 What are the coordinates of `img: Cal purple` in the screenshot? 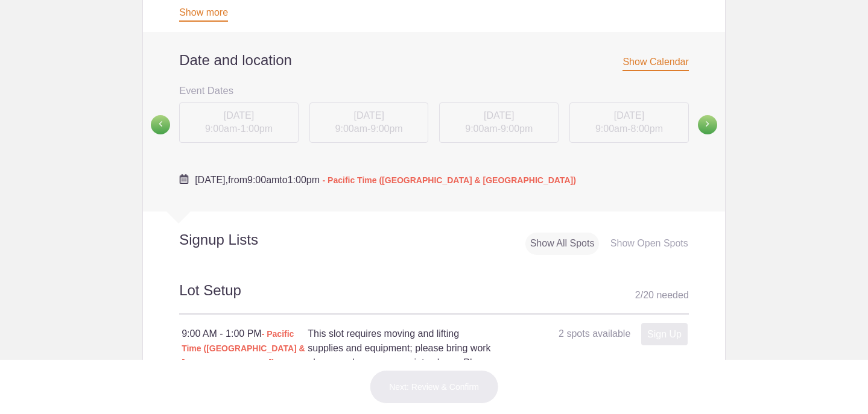 It's located at (184, 179).